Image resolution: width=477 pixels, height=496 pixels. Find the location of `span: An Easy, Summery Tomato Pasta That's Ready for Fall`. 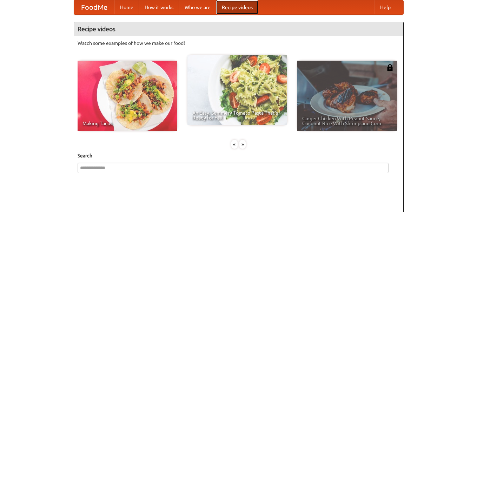

span: An Easy, Summery Tomato Pasta That's Ready for Fall is located at coordinates (237, 115).